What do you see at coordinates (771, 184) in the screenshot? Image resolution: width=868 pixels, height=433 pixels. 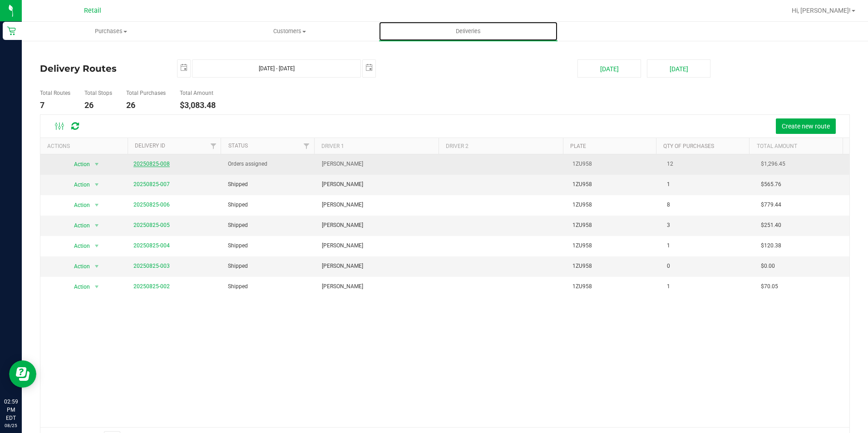 I see `span: $565.76` at bounding box center [771, 184].